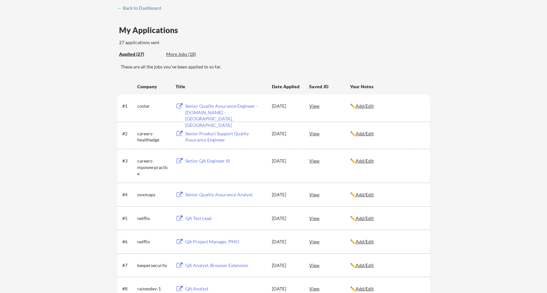 Image resolution: width=547 pixels, height=293 pixels. I want to click on div: ← Back to Dashboard, so click(142, 8).